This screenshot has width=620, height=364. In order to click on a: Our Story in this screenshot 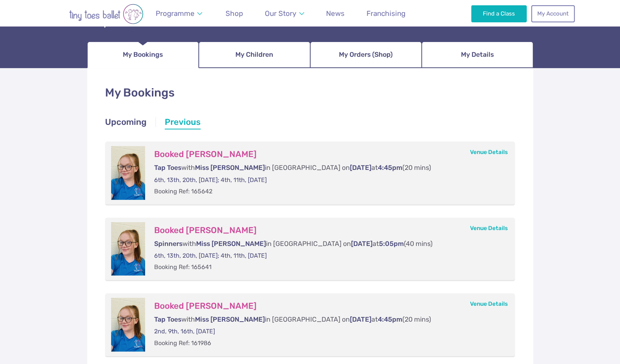, I will do `click(284, 13)`.